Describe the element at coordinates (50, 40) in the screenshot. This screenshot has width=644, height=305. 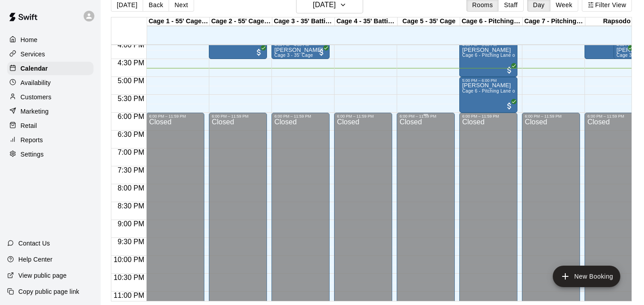
I see `div: Home` at that location.